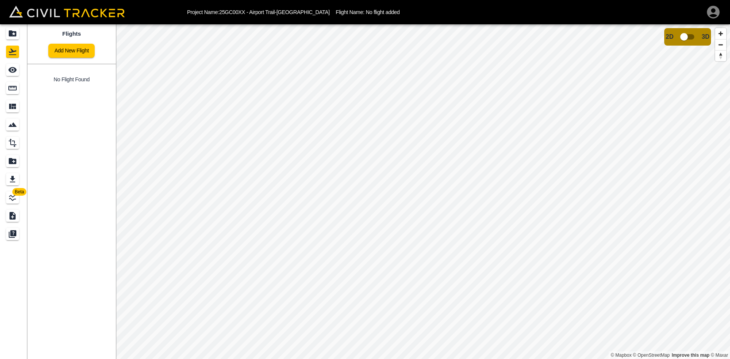  Describe the element at coordinates (720, 356) in the screenshot. I see `a: Maxar` at that location.